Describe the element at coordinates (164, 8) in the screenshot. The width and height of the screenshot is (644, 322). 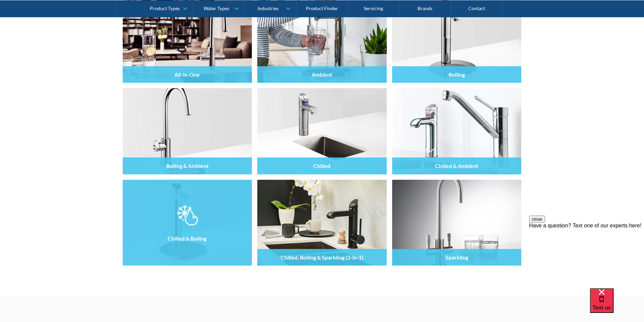
I see `div: Product Types` at that location.